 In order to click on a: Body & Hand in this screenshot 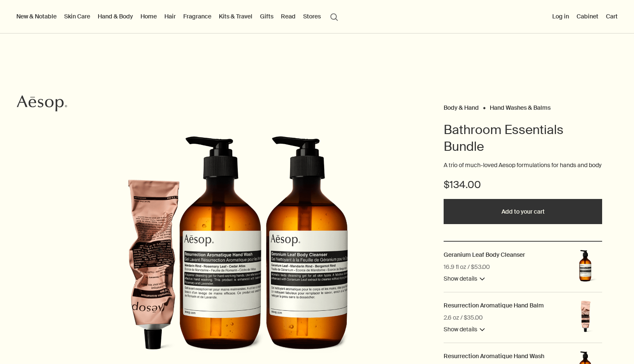, I will do `click(461, 106)`.